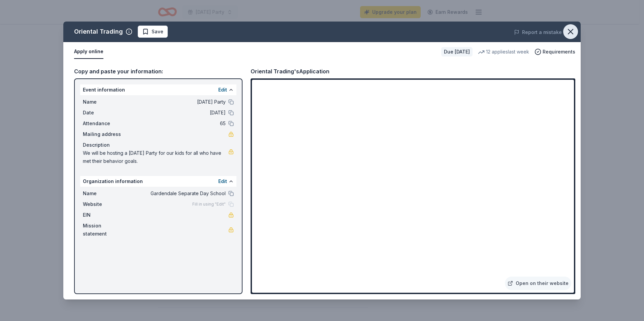  I want to click on a: Open on their website, so click(538, 283).